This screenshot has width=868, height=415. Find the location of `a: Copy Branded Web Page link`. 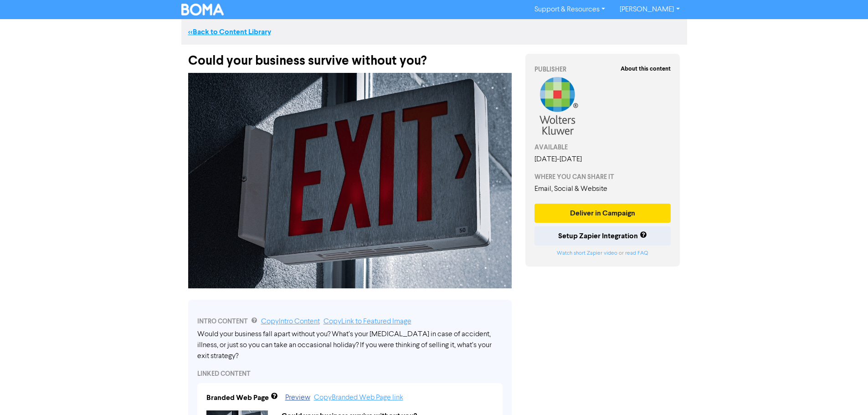

a: Copy Branded Web Page link is located at coordinates (359, 397).